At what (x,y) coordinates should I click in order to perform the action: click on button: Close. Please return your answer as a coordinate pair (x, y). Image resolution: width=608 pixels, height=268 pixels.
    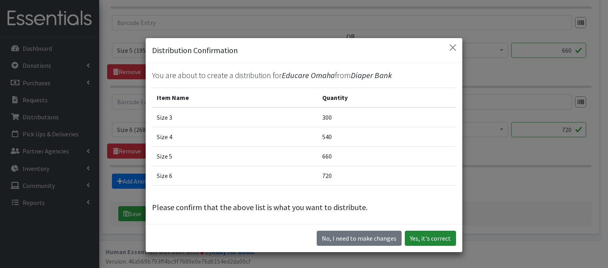
    Looking at the image, I should click on (453, 48).